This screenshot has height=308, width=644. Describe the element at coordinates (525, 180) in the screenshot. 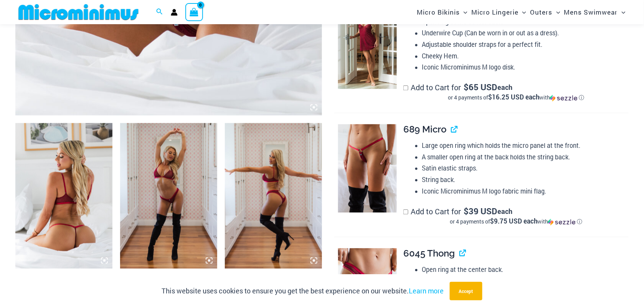

I see `li: String back.` at that location.